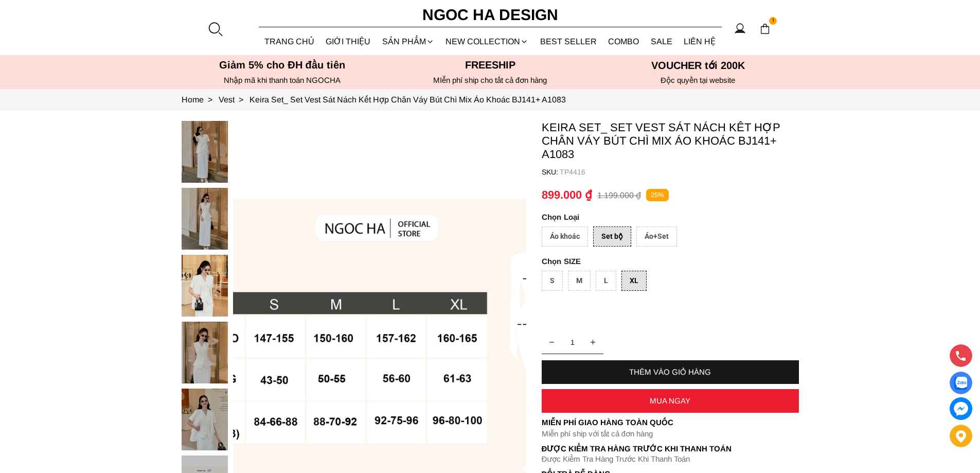  Describe the element at coordinates (234, 99) in the screenshot. I see `a: Link to Vest` at that location.